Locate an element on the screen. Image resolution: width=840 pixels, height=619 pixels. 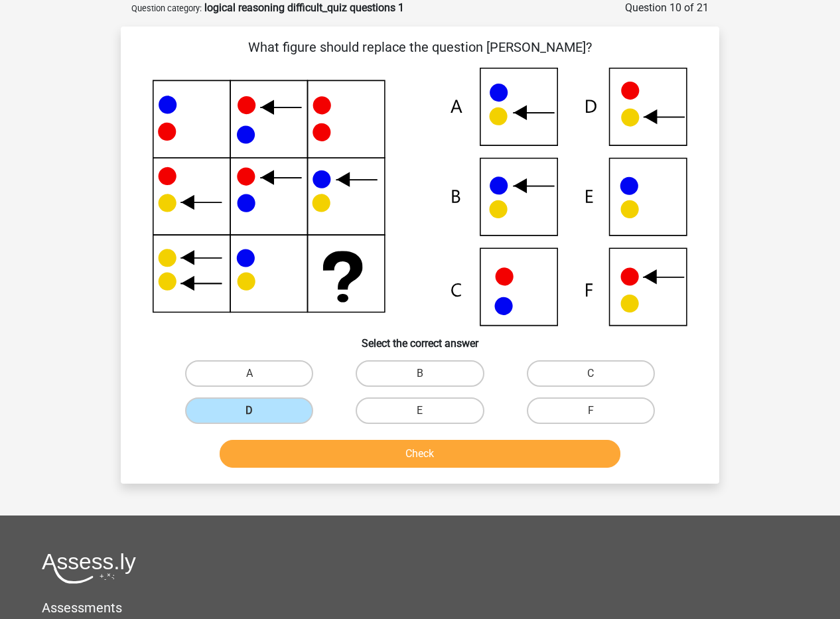
strong: logical reasoning difficult_quiz questions 1 is located at coordinates (304, 7).